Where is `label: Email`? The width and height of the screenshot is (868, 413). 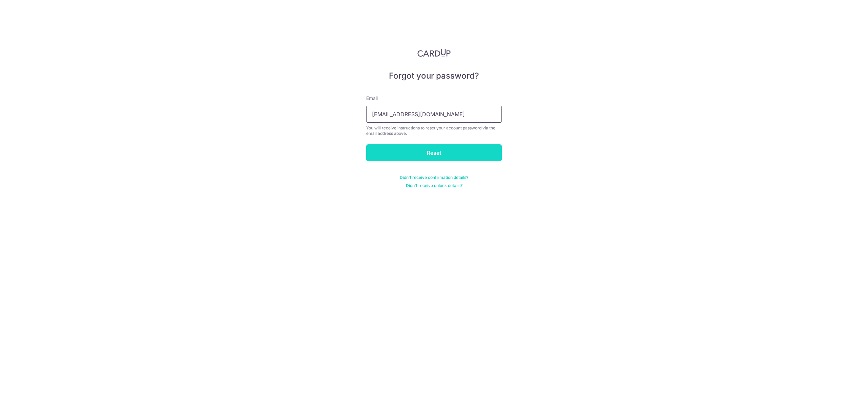
label: Email is located at coordinates (372, 98).